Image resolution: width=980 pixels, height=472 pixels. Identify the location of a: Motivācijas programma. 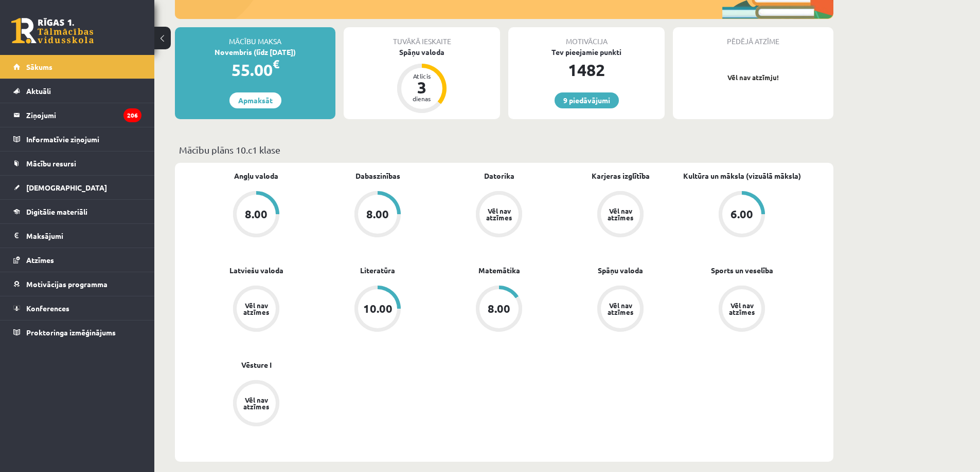
(77, 285).